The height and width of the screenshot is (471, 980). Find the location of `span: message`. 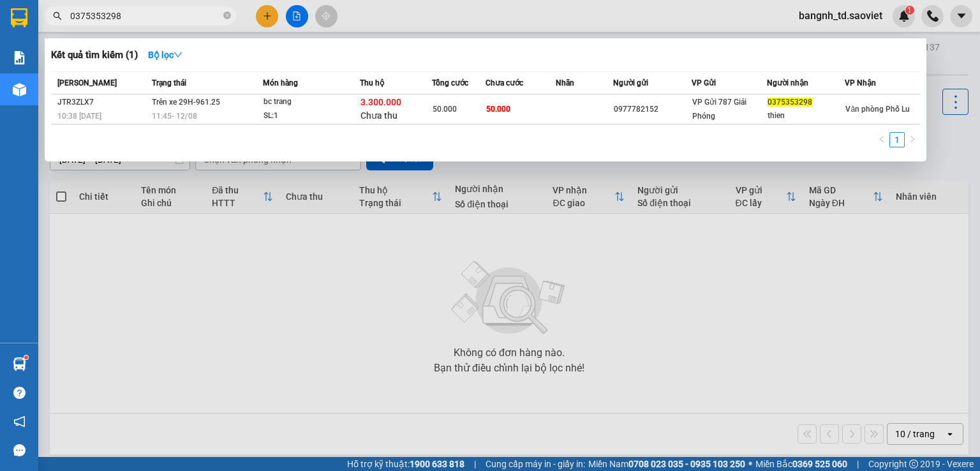

span: message is located at coordinates (19, 450).